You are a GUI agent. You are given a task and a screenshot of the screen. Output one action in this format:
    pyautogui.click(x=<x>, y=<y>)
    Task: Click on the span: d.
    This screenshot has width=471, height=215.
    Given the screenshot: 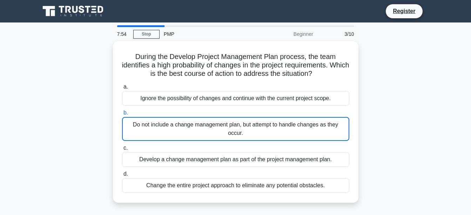 What is the action you would take?
    pyautogui.click(x=126, y=173)
    